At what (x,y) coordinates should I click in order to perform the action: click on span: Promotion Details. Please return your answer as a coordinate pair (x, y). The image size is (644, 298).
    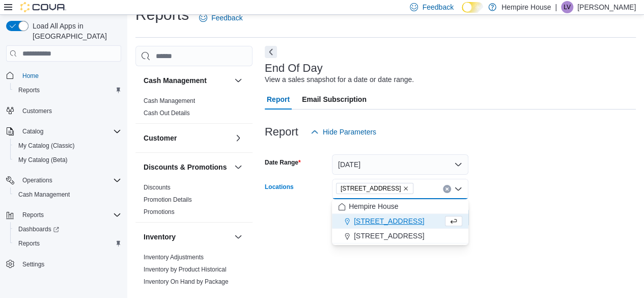
    Looking at the image, I should click on (167, 200).